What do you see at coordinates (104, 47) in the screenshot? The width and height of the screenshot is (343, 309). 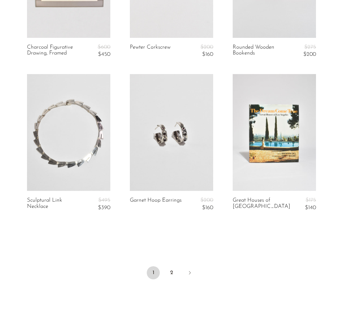 I see `span: $600` at bounding box center [104, 47].